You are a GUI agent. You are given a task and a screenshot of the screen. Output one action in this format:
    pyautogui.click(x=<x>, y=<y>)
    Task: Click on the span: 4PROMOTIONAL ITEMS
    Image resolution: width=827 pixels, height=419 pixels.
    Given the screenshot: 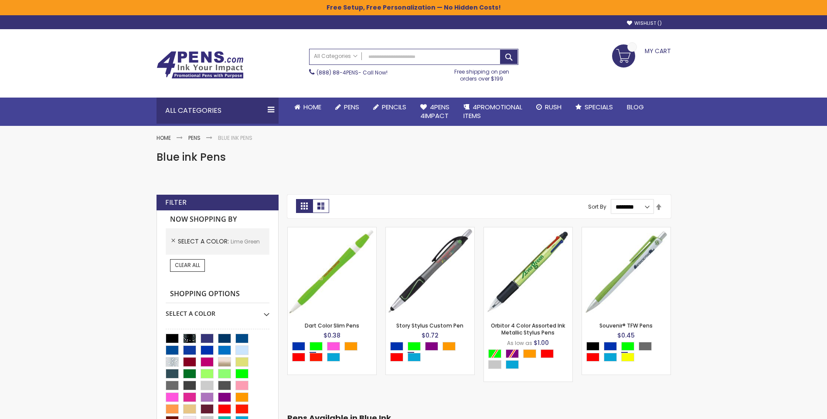 What is the action you would take?
    pyautogui.click(x=493, y=111)
    